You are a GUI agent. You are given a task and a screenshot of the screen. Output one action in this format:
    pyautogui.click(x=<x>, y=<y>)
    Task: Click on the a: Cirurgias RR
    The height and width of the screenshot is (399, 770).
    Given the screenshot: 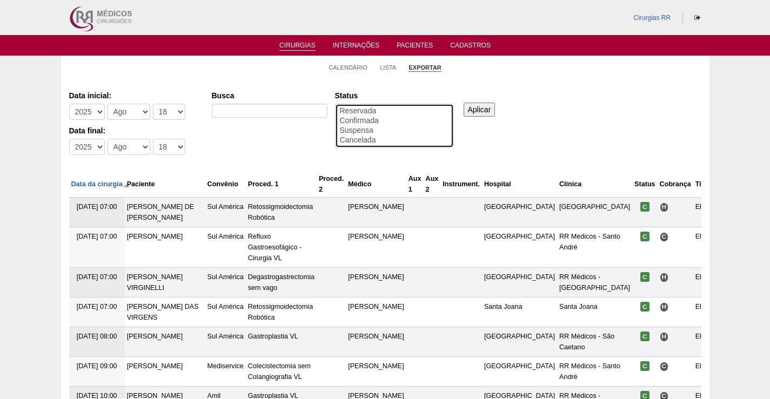 What is the action you would take?
    pyautogui.click(x=651, y=18)
    